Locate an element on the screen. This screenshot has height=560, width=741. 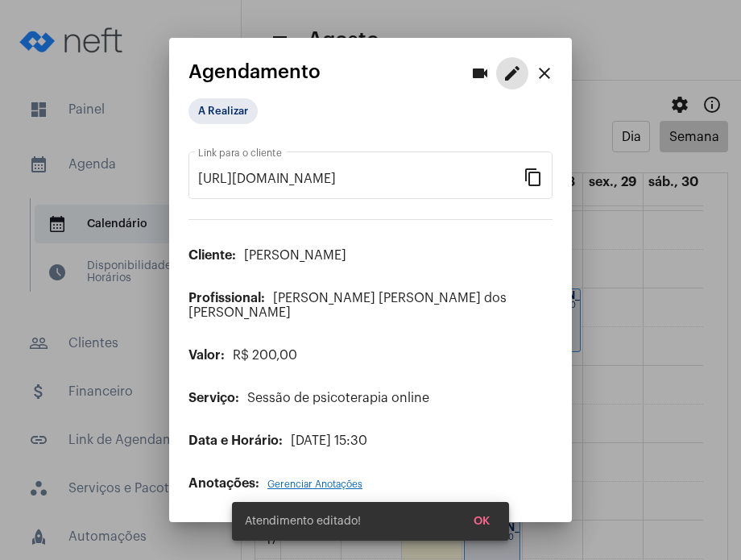
input: Link is located at coordinates (361, 178).